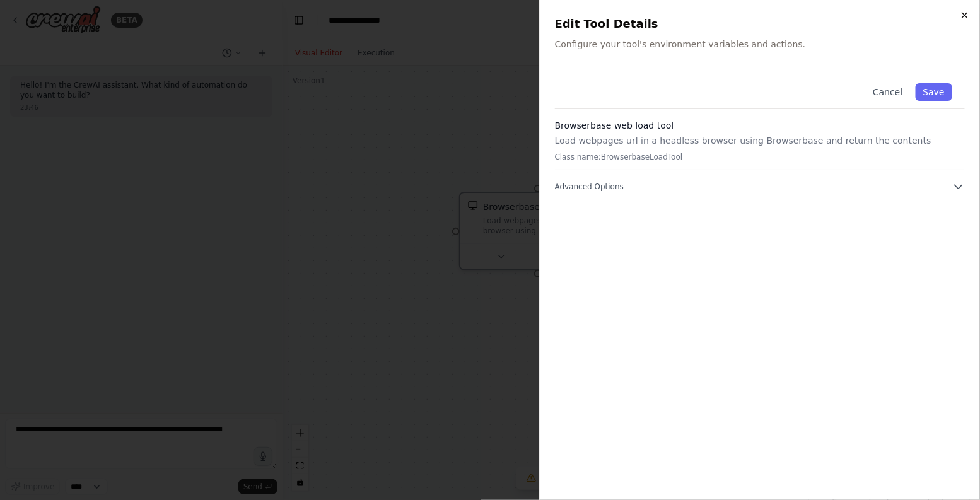 This screenshot has height=500, width=980. What do you see at coordinates (760, 141) in the screenshot?
I see `p: Load webpages url in a headless browser using Browserbase and return the contents` at bounding box center [760, 141].